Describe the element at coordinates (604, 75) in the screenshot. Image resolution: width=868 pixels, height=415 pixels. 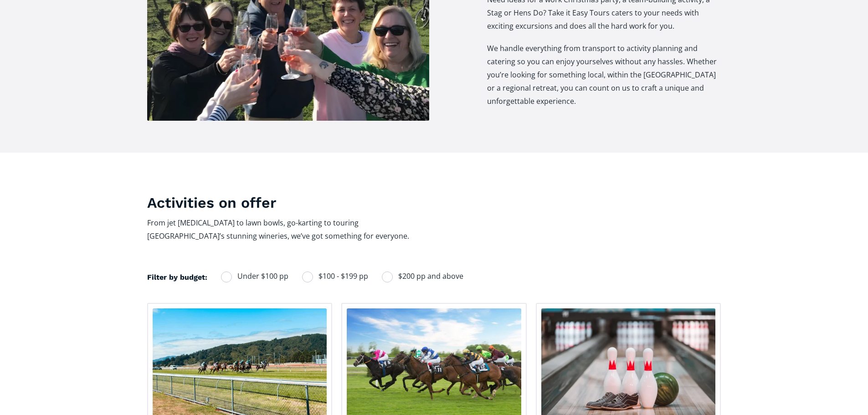
I see `p: We handle everything from transport to activity planning and catering so you can enjoy yourselves...` at that location.